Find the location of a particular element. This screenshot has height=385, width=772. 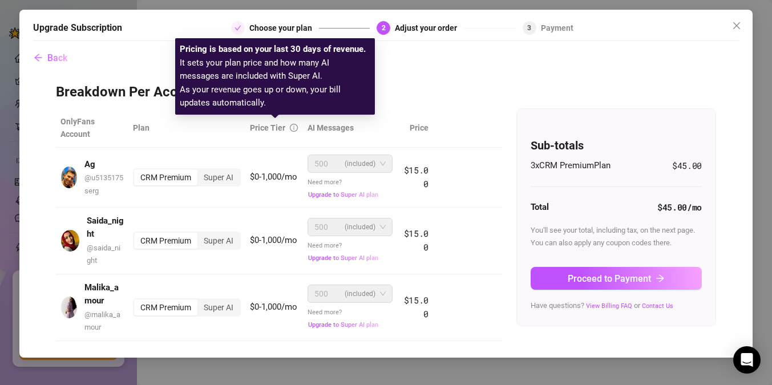

h3: Breakdown Per Account is located at coordinates (386, 92).